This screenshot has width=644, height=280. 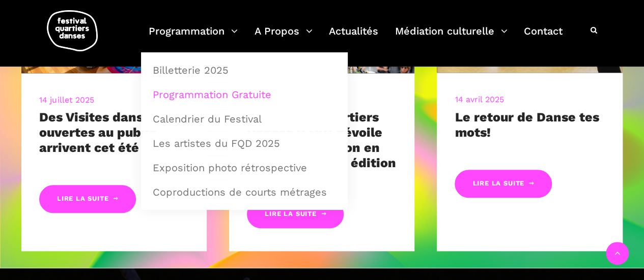 What do you see at coordinates (244, 168) in the screenshot?
I see `a: Exposition photo rétrospective` at bounding box center [244, 168].